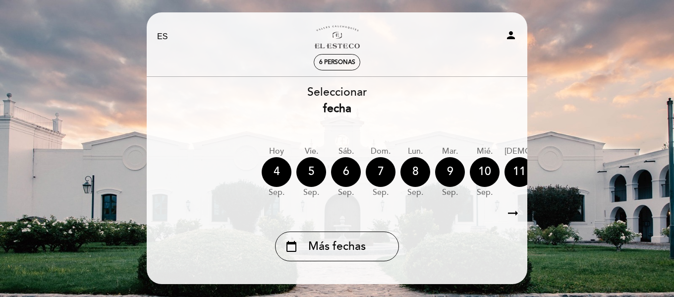  What do you see at coordinates (337, 108) in the screenshot?
I see `b: fecha` at bounding box center [337, 108].